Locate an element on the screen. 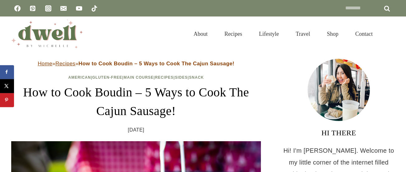  img: DWELL by michelle is located at coordinates (47, 34).